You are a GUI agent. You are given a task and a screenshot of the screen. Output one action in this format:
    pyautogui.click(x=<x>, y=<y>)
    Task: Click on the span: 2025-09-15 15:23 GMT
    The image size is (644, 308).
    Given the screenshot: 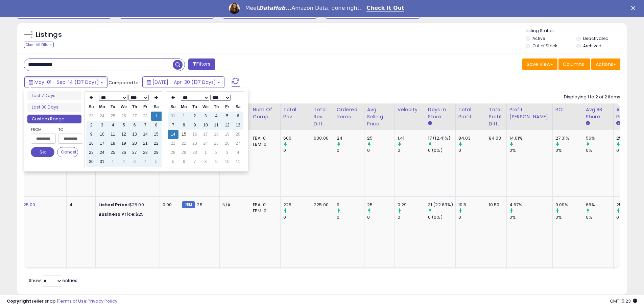 What is the action you would take?
    pyautogui.click(x=623, y=302)
    